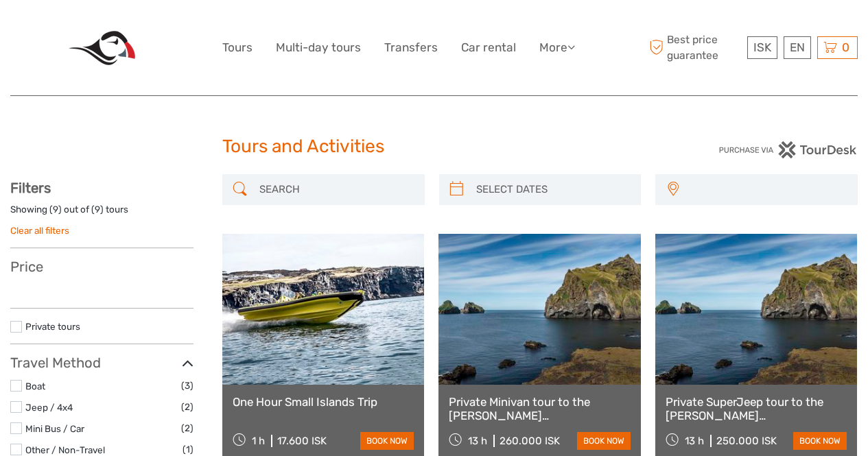 The width and height of the screenshot is (868, 456). I want to click on a: Tours, so click(238, 48).